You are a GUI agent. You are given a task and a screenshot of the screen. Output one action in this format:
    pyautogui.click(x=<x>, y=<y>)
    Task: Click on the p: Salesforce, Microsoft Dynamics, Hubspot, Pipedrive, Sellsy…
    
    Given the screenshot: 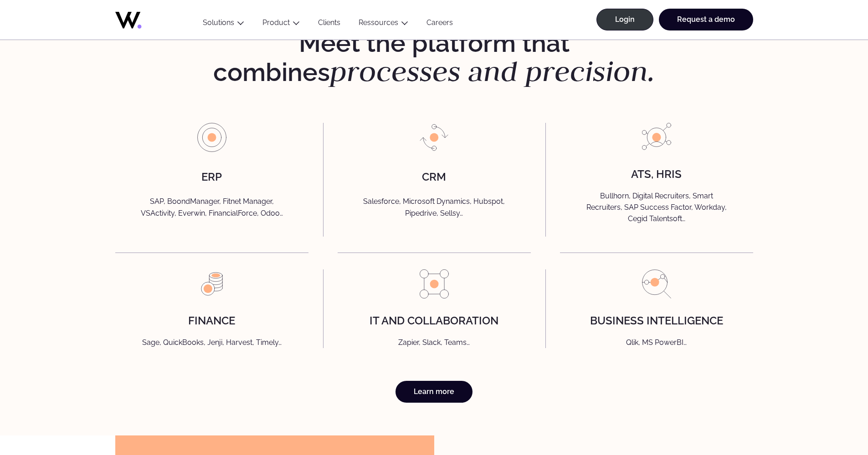 What is the action you would take?
    pyautogui.click(x=434, y=208)
    